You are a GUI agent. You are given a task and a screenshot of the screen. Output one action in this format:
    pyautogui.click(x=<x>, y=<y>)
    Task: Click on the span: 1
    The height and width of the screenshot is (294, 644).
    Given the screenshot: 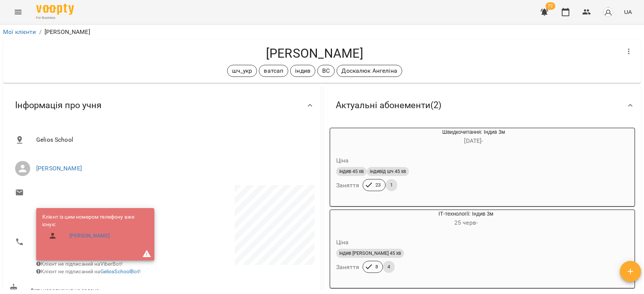 What is the action you would take?
    pyautogui.click(x=391, y=185)
    